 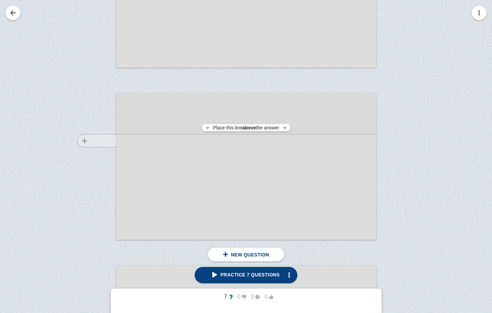 I want to click on span: New question, so click(x=250, y=255).